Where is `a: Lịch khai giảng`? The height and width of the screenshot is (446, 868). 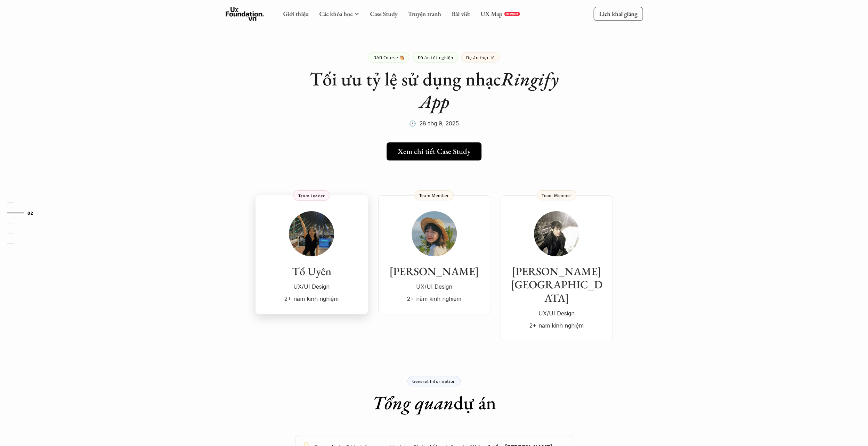 a: Lịch khai giảng is located at coordinates (618, 14).